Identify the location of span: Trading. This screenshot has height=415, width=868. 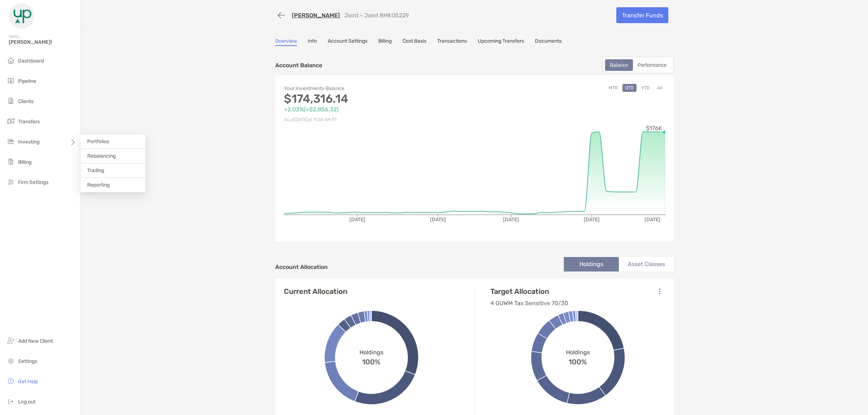
(96, 170).